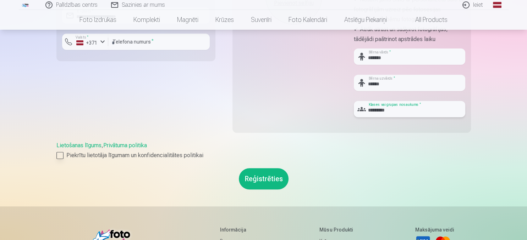 This screenshot has width=527, height=240. Describe the element at coordinates (87, 43) in the screenshot. I see `div: +371` at that location.